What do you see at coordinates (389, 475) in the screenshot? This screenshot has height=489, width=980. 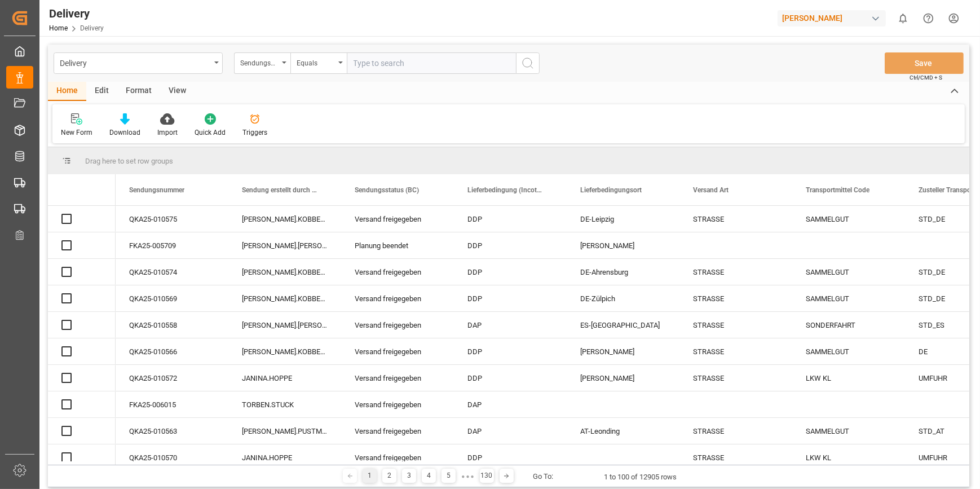 I see `div: 2` at bounding box center [389, 475].